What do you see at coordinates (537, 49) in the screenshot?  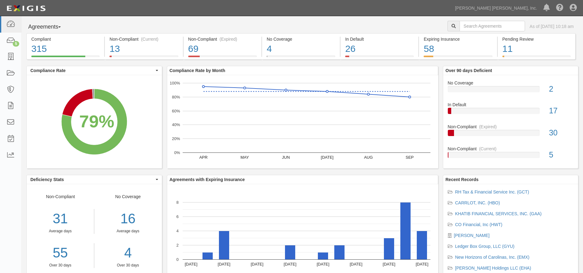 I see `div: 11` at bounding box center [537, 49].